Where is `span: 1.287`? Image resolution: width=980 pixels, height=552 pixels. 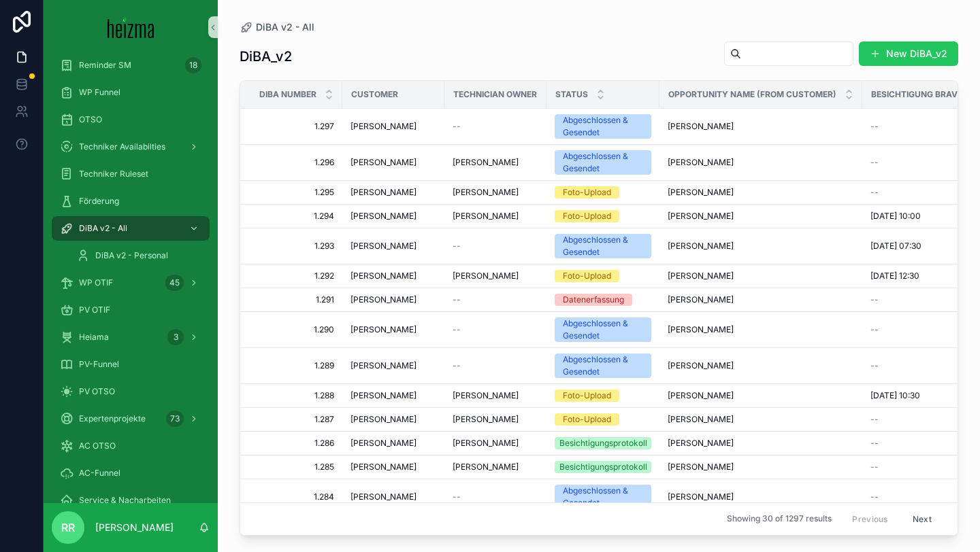 span: 1.287 is located at coordinates (295, 420).